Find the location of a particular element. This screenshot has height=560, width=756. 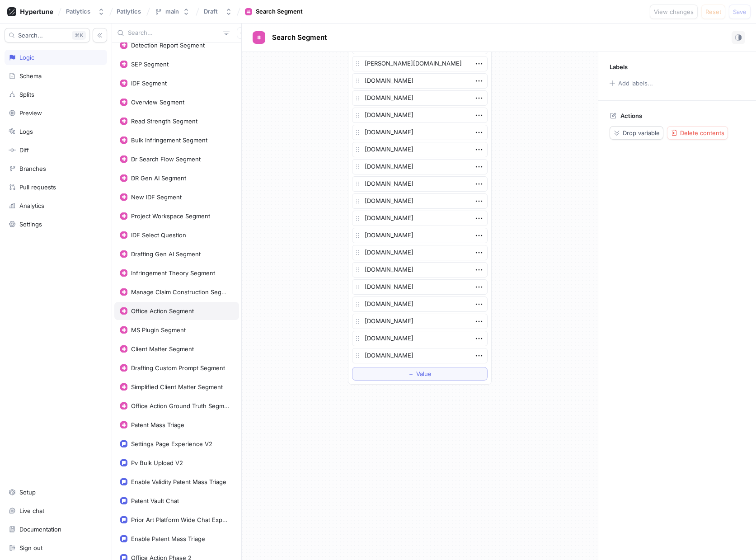

div: Manage Claim Construction Segment is located at coordinates (180, 292).